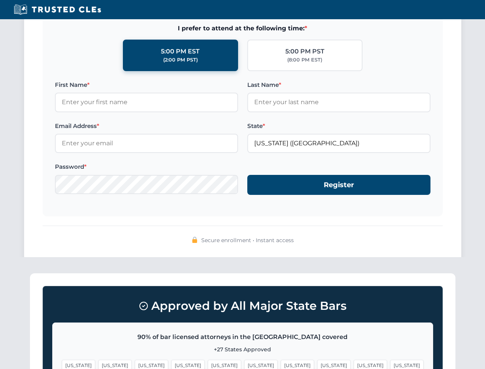 This screenshot has width=485, height=369. Describe the element at coordinates (339, 185) in the screenshot. I see `button: Register` at that location.